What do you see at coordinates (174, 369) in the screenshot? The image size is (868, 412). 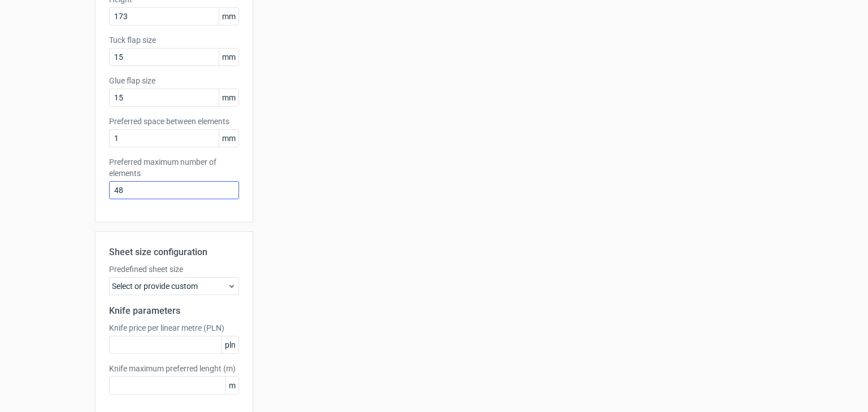 I see `label: Knife maximum preferred lenght (m)` at bounding box center [174, 369].